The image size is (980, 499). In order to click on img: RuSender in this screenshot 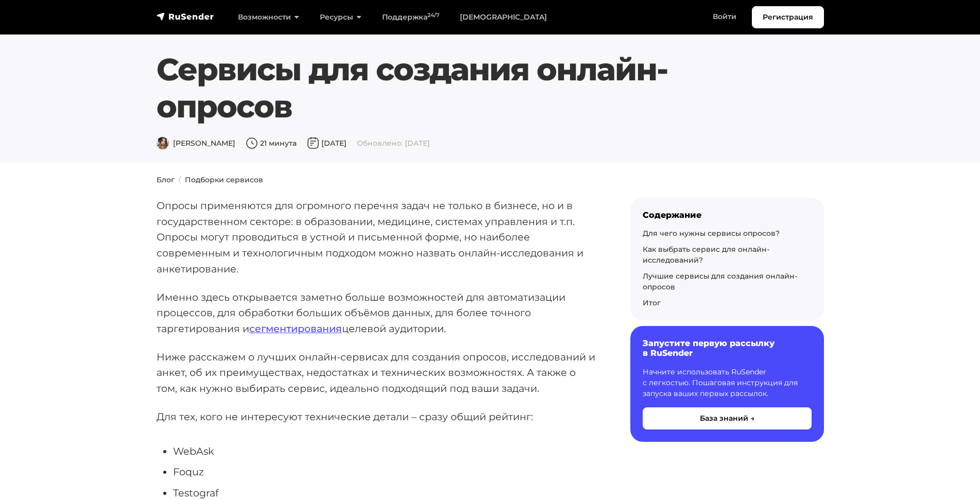, I will do `click(185, 16)`.